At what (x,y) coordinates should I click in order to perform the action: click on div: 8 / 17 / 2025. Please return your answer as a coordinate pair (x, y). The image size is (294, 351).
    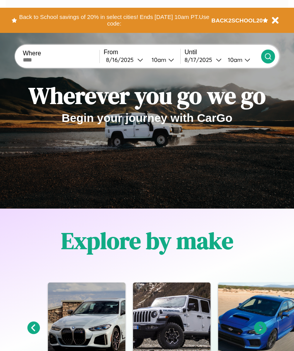
    Looking at the image, I should click on (200, 60).